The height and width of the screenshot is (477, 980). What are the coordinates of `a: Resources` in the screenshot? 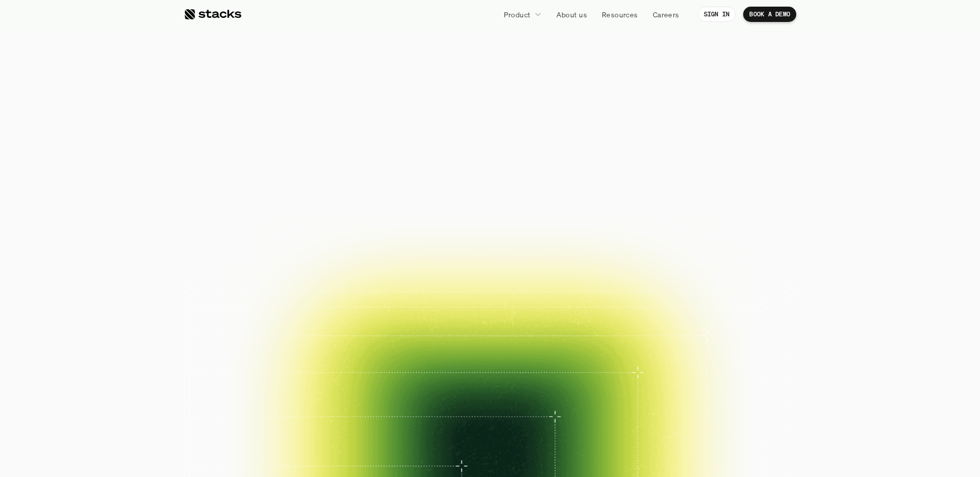 It's located at (620, 14).